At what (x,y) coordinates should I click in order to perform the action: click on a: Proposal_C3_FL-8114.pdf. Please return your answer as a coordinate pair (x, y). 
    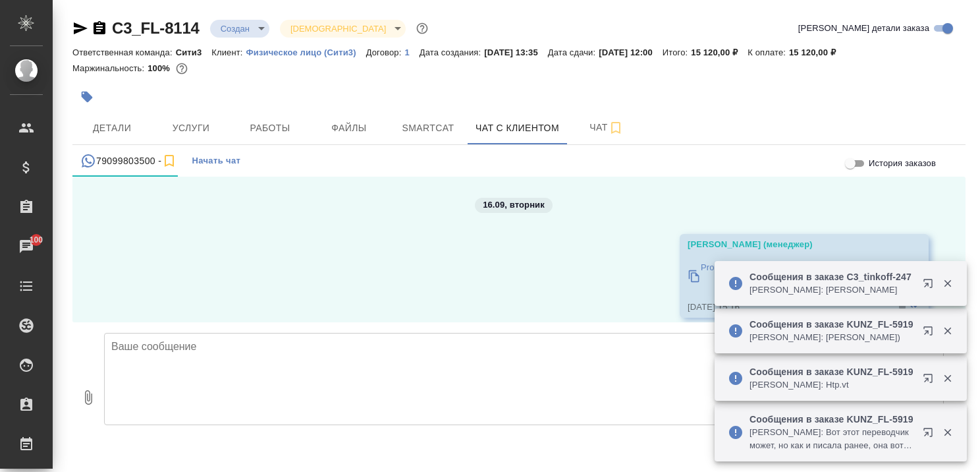
    Looking at the image, I should click on (785, 275).